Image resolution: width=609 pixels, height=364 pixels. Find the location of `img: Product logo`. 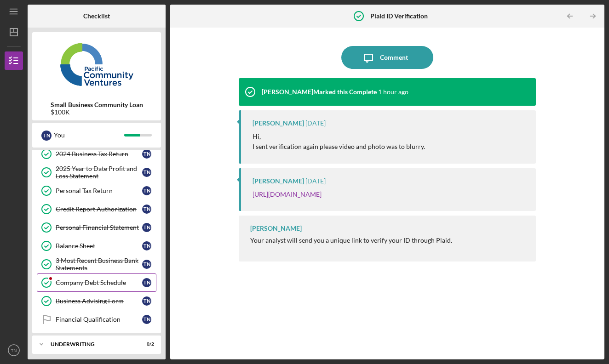

img: Product logo is located at coordinates (97, 64).